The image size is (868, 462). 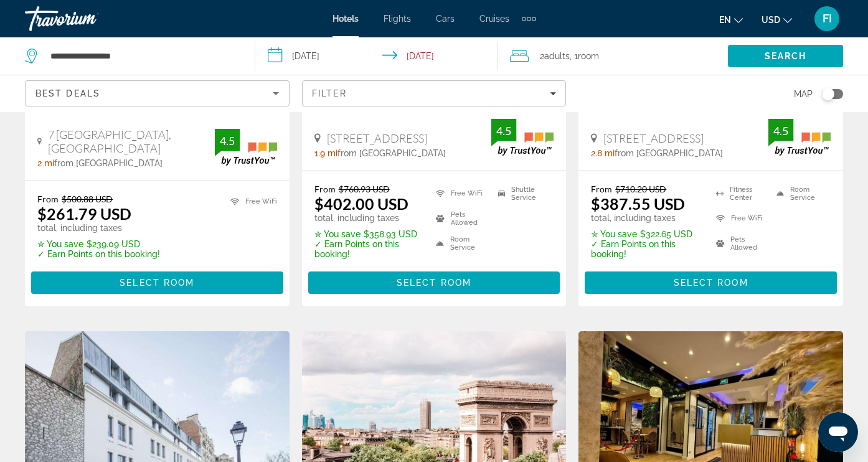 I want to click on del: $760.93 USD, so click(x=365, y=189).